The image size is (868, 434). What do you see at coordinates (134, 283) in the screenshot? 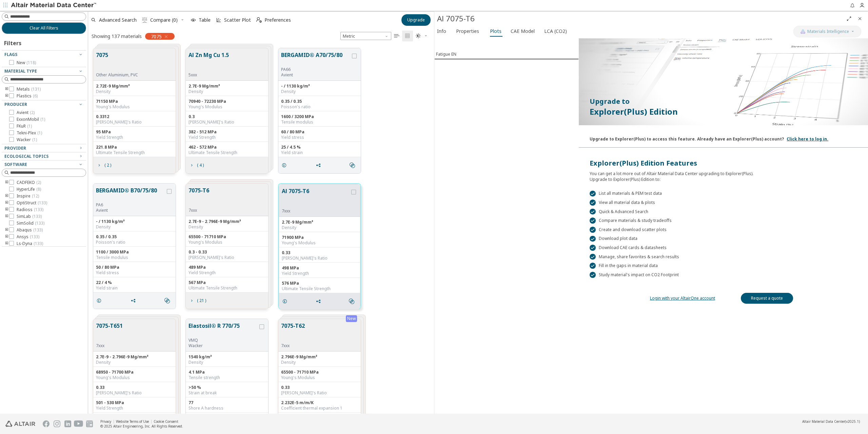
I see `div: 22 / 4 %` at bounding box center [134, 283].